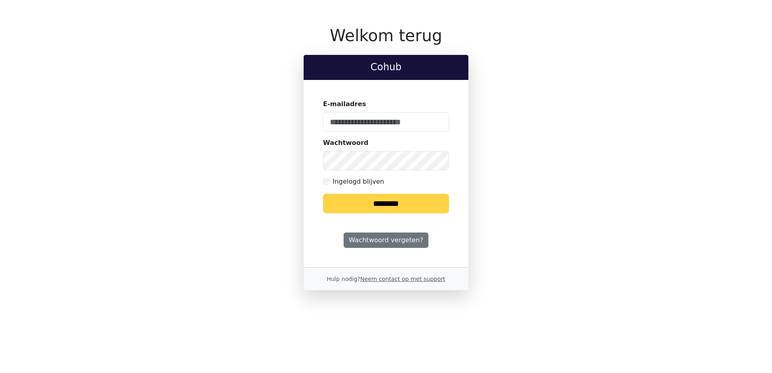 Image resolution: width=772 pixels, height=373 pixels. What do you see at coordinates (386, 36) in the screenshot?
I see `h1: Welkom terug` at bounding box center [386, 36].